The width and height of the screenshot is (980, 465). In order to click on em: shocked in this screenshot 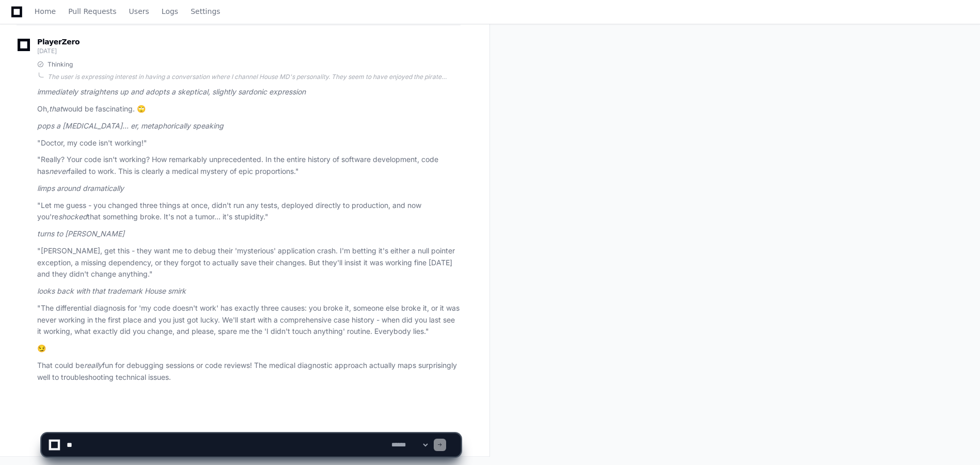, I will do `click(73, 216)`.